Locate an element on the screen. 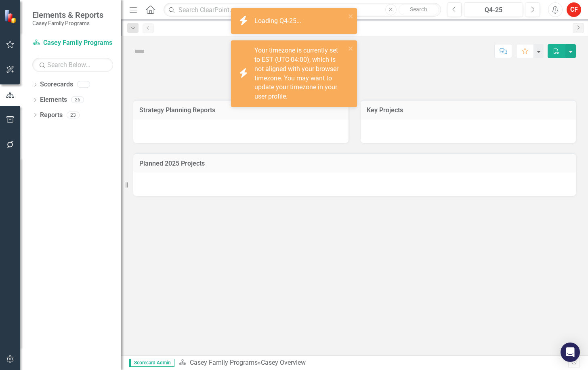 The image size is (588, 370). button: Search is located at coordinates (419, 10).